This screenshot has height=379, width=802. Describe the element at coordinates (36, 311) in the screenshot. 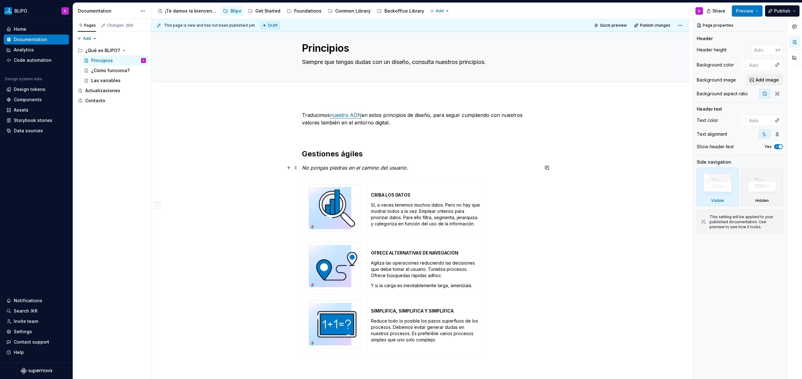

I see `button: Search ⌘K` at that location.